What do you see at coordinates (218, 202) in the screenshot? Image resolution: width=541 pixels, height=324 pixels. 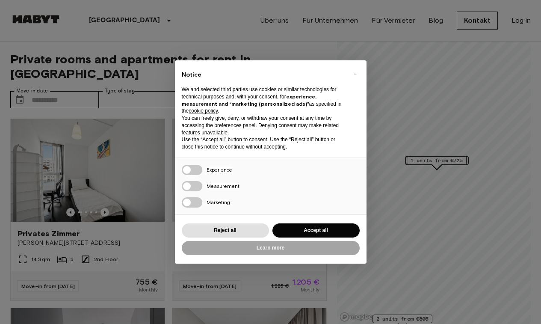 I see `span: Marketing` at bounding box center [218, 202].